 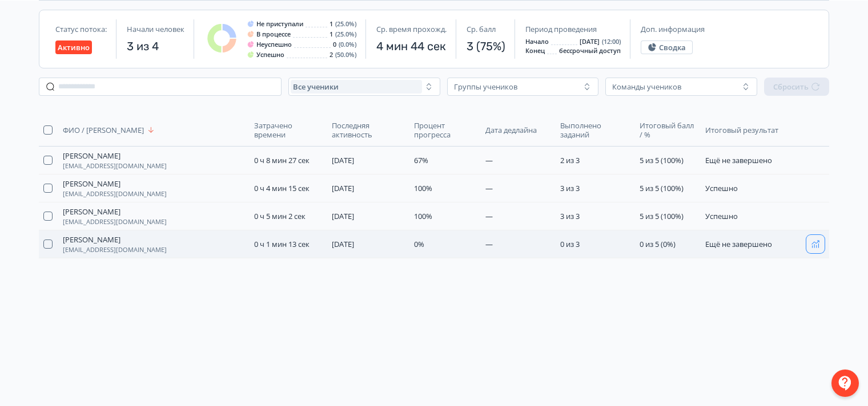 What do you see at coordinates (513, 130) in the screenshot?
I see `button: Дата дедлайна` at bounding box center [513, 130].